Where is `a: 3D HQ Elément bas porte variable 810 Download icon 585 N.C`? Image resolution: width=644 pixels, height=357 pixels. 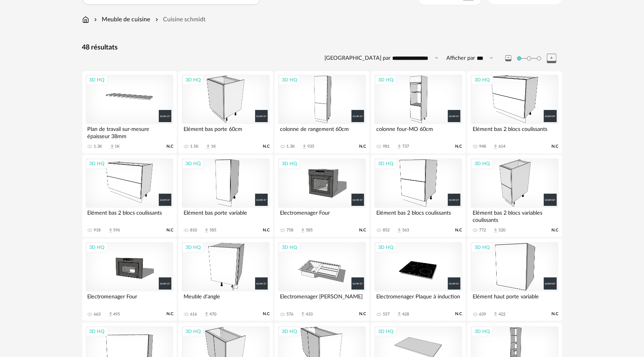 a: 3D HQ Elément bas porte variable 810 Download icon 585 N.C is located at coordinates (225, 196).